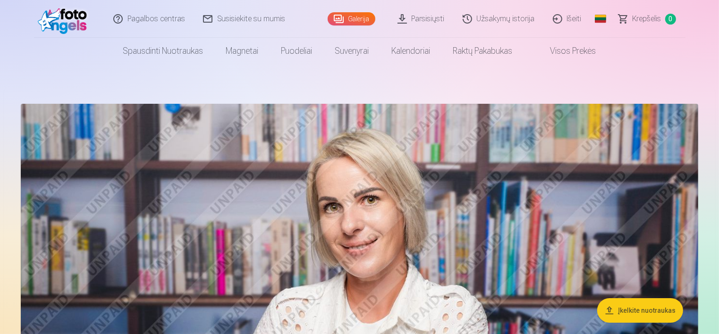 The image size is (719, 334). I want to click on a: Galerija, so click(351, 19).